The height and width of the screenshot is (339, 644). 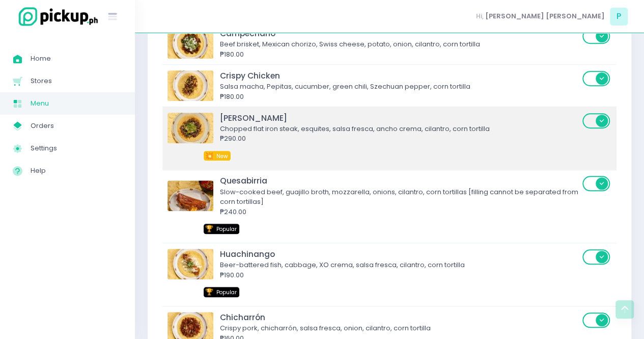 What do you see at coordinates (190, 264) in the screenshot?
I see `img: Huachinango` at bounding box center [190, 264].